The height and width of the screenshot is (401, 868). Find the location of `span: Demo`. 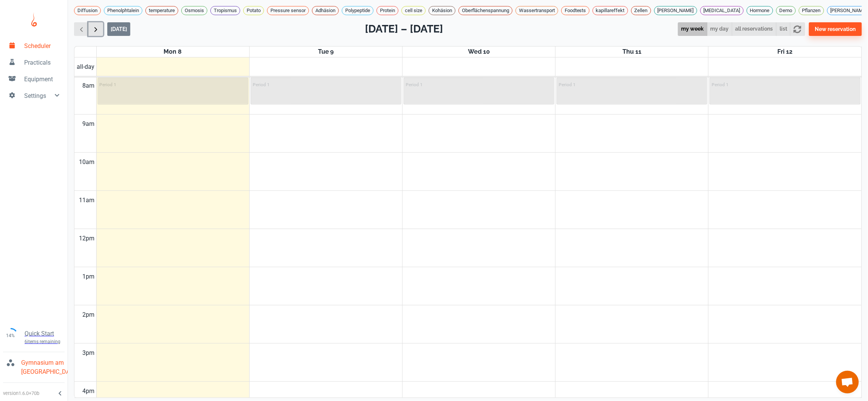

span: Demo is located at coordinates (786, 11).